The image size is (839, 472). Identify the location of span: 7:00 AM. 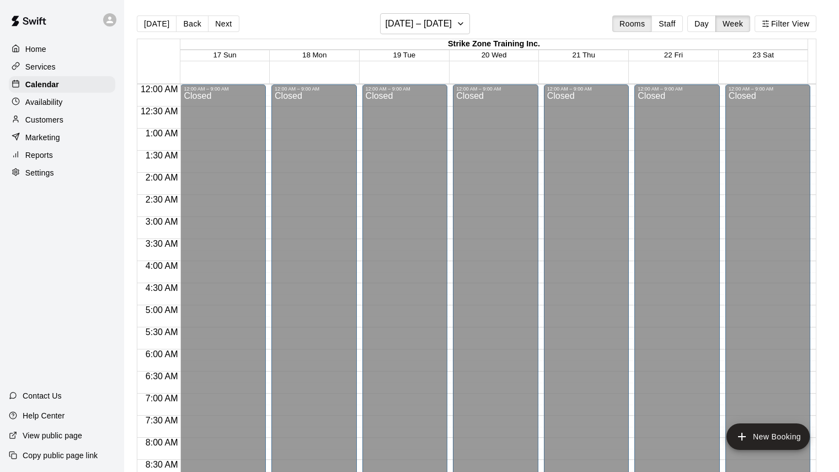
(162, 398).